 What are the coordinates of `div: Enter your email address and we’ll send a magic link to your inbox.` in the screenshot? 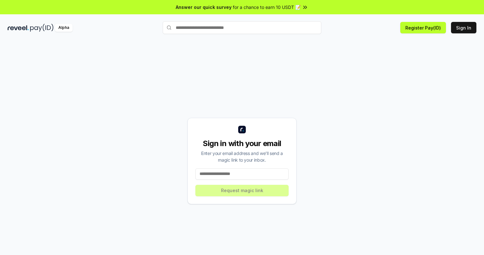 It's located at (242, 156).